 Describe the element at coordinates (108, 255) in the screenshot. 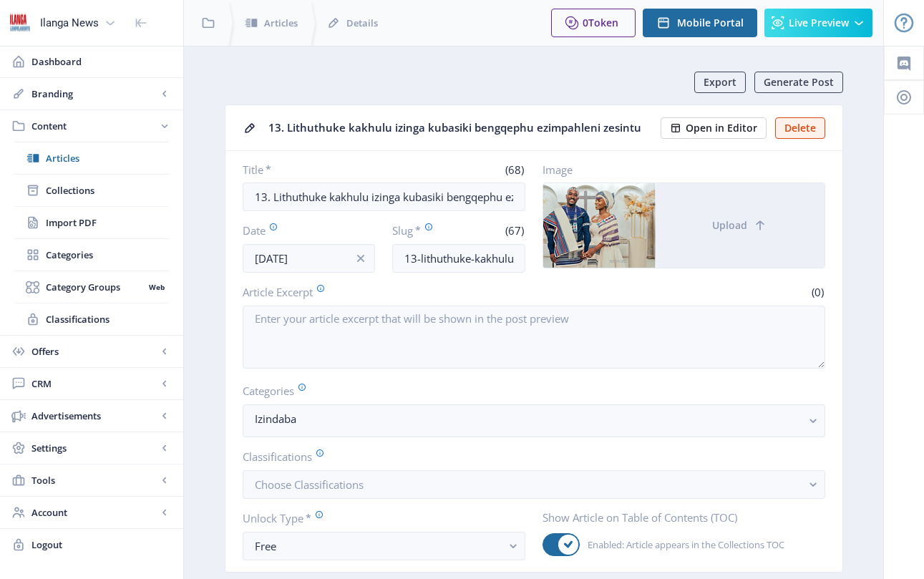

I see `span: Categories` at that location.